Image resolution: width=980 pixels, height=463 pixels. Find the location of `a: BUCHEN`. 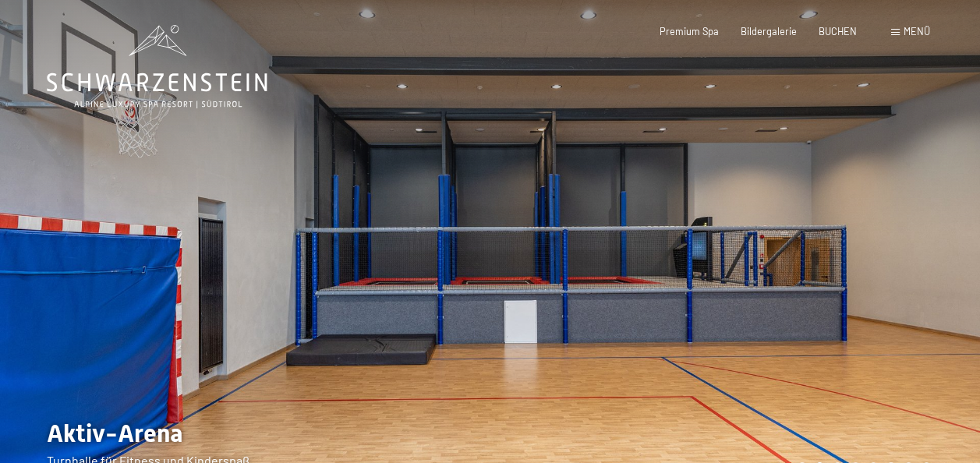

a: BUCHEN is located at coordinates (837, 31).